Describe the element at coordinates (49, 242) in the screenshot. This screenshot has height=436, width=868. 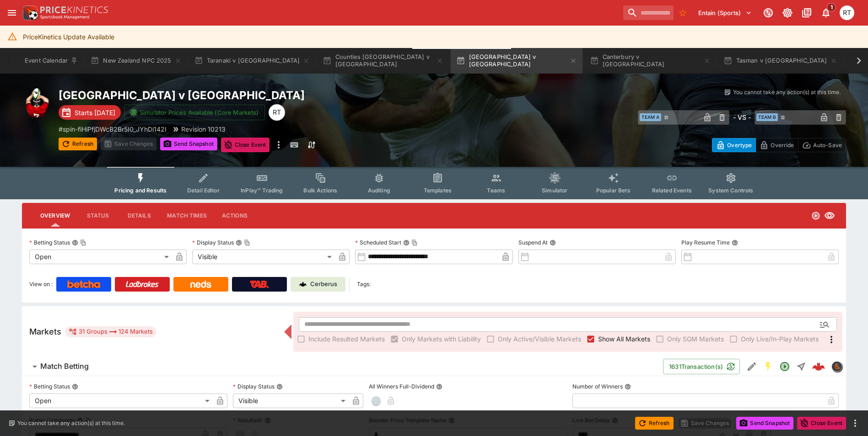
I see `p: Betting Status` at that location.